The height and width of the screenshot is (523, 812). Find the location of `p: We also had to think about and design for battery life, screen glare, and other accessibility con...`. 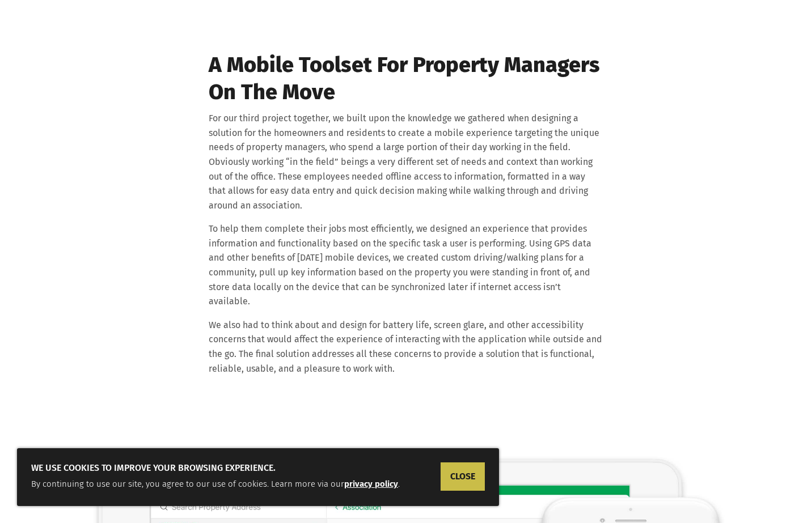

p: We also had to think about and design for battery life, screen glare, and other accessibility con... is located at coordinates (406, 347).